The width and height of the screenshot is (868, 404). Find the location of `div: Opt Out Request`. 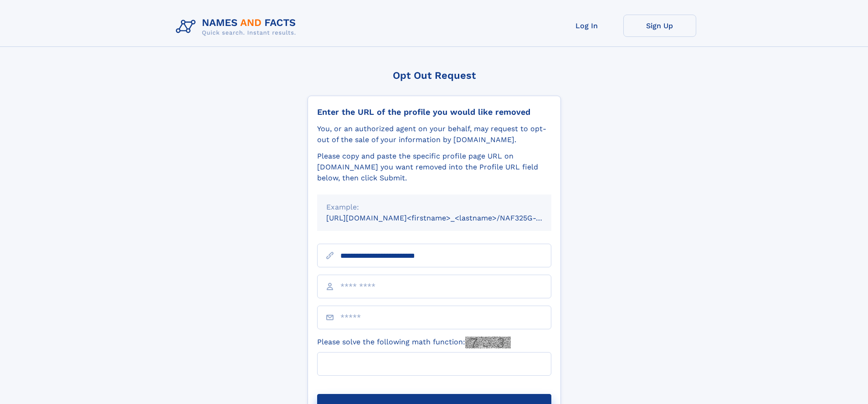

div: Opt Out Request is located at coordinates (434, 75).